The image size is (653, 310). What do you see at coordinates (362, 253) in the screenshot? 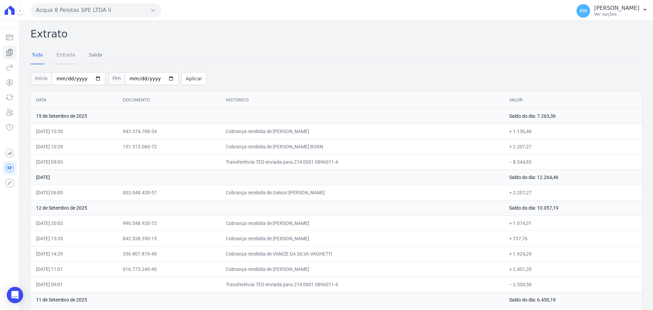
I see `td: Cobrança recebida de VANIZE DA SILVA VAGHETTI` at bounding box center [362, 253].